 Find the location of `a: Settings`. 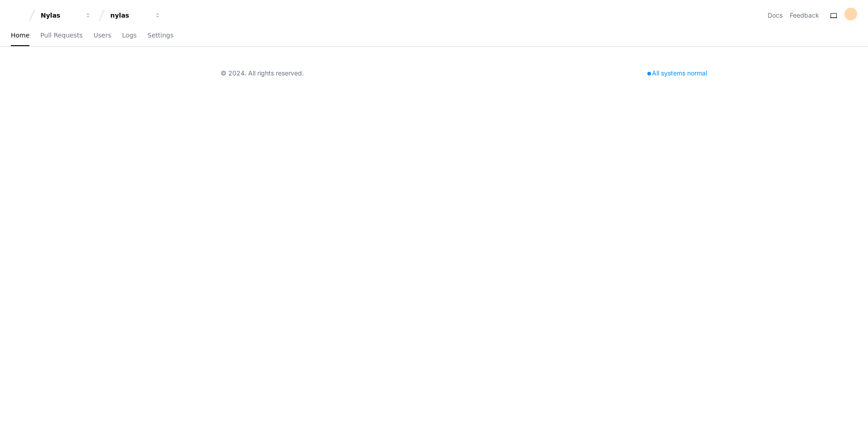

a: Settings is located at coordinates (160, 36).